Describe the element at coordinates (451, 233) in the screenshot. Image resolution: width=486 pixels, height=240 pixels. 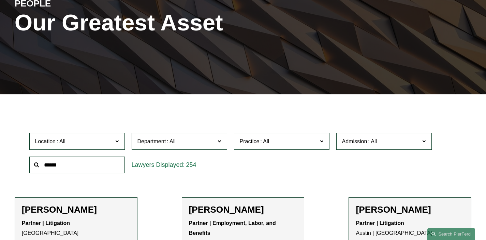
I see `a: Search this site` at that location.